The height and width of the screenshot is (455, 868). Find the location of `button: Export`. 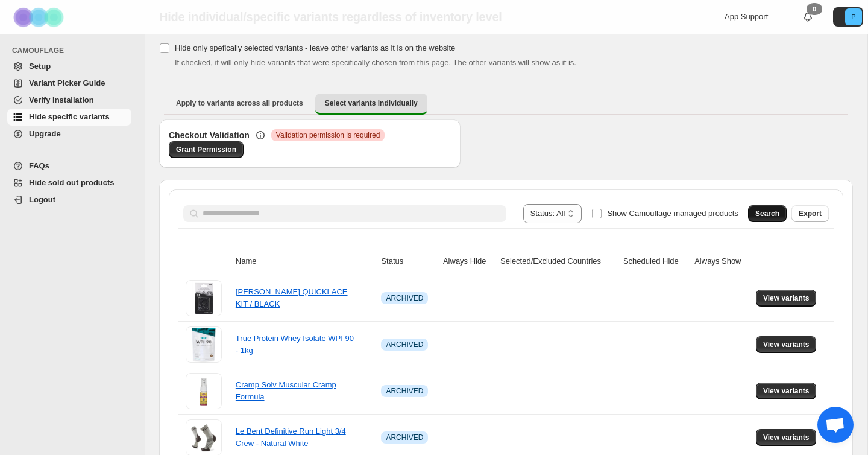

button: Export is located at coordinates (810, 213).